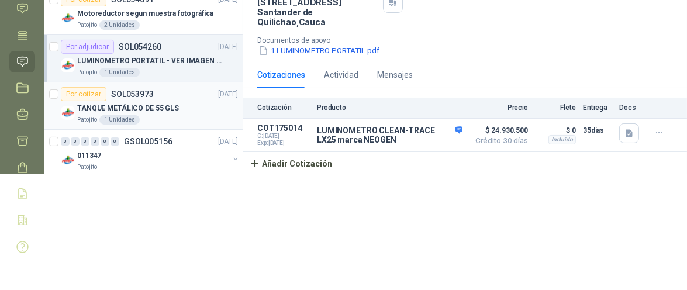 This screenshot has height=290, width=687. Describe the element at coordinates (389, 135) in the screenshot. I see `p: LUMINOMETRO CLEAN-TRACE LX25 marca NEOGEN` at that location.